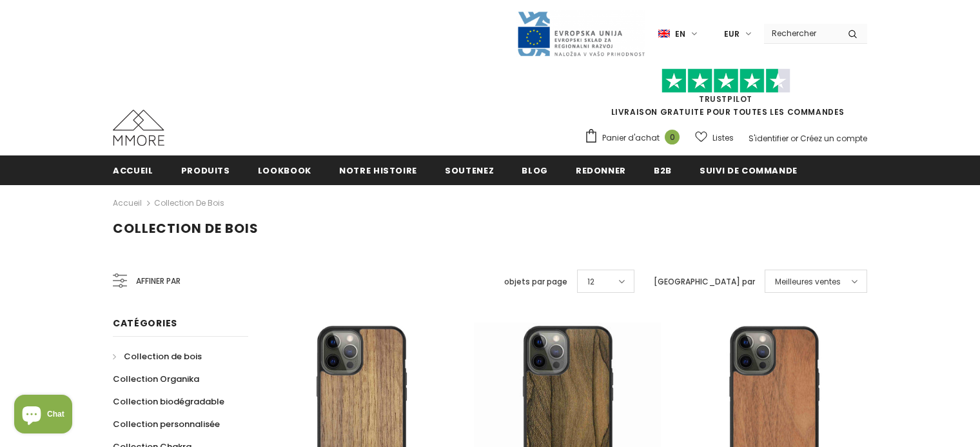 The width and height of the screenshot is (980, 447). Describe the element at coordinates (680, 34) in the screenshot. I see `span: en` at that location.